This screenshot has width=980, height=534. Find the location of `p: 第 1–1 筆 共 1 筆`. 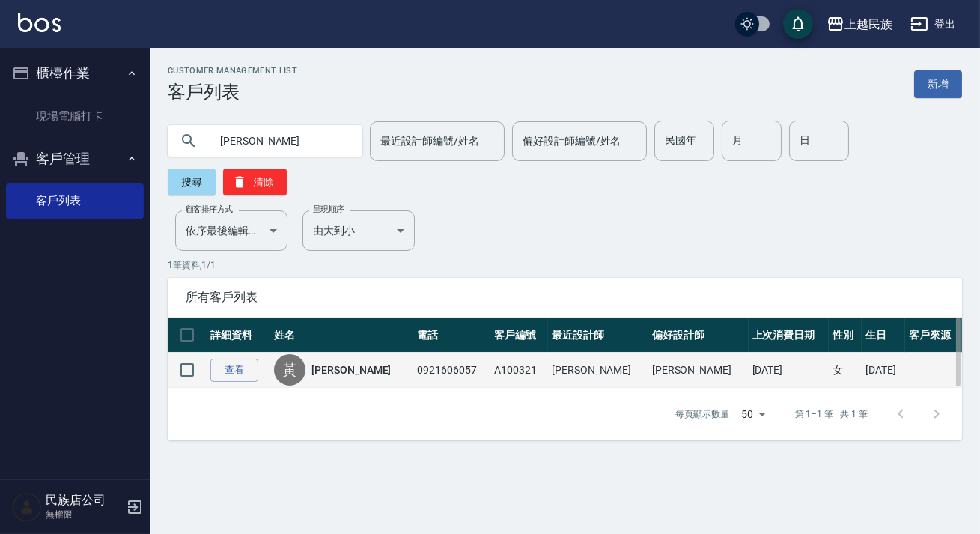

p: 第 1–1 筆 共 1 筆 is located at coordinates (831, 414).